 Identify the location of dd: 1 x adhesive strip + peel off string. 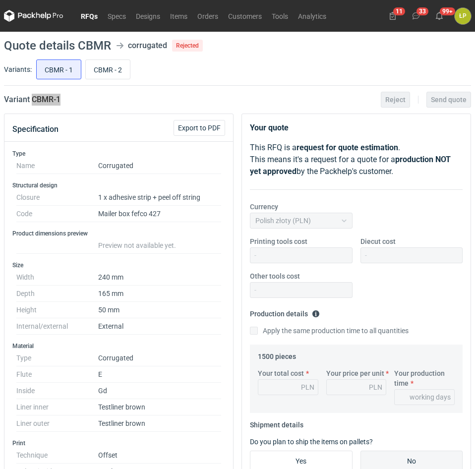
(160, 197).